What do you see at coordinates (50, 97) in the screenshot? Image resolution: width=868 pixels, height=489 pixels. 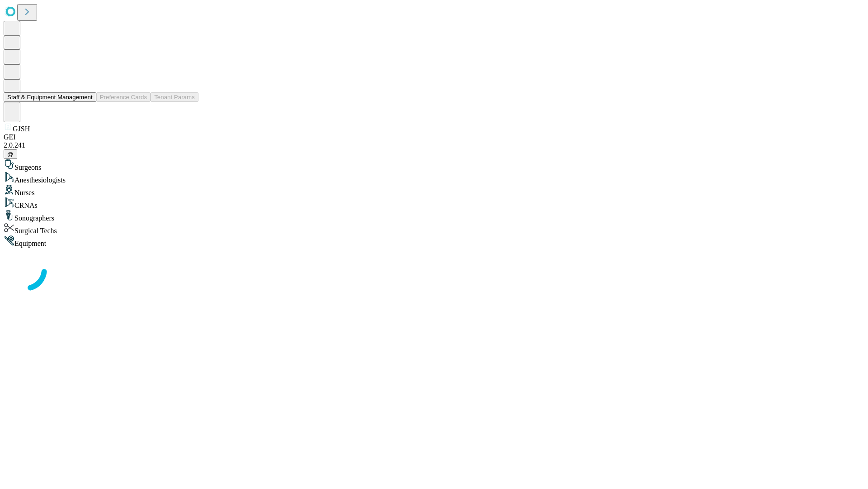 I see `button: Staff & Equipment Management` at bounding box center [50, 97].